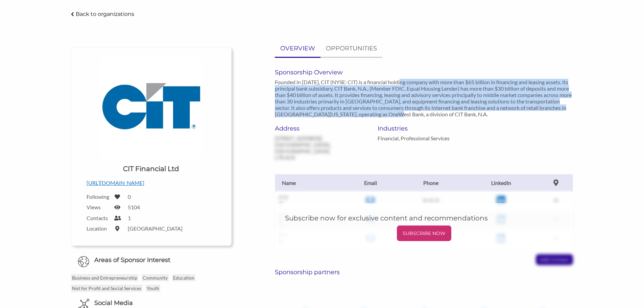 This screenshot has height=308, width=644. Describe the element at coordinates (105, 277) in the screenshot. I see `p: Business and Entrepreneurship` at that location.